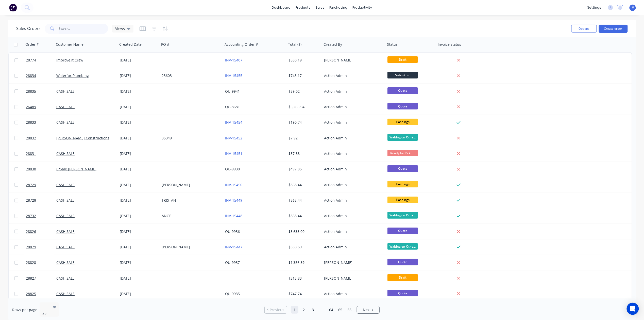 This screenshot has height=320, width=644. I want to click on span: 28827, so click(31, 278).